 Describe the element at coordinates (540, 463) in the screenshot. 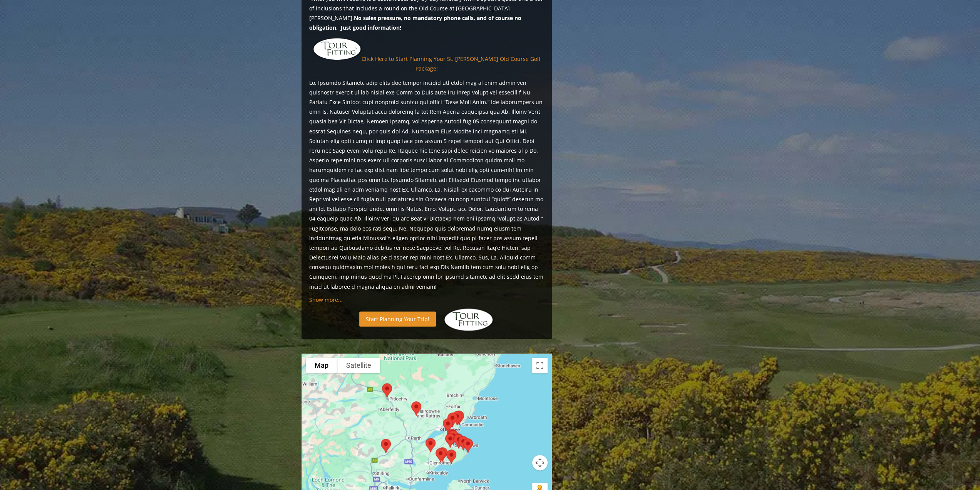

I see `button: Map camera controls` at that location.